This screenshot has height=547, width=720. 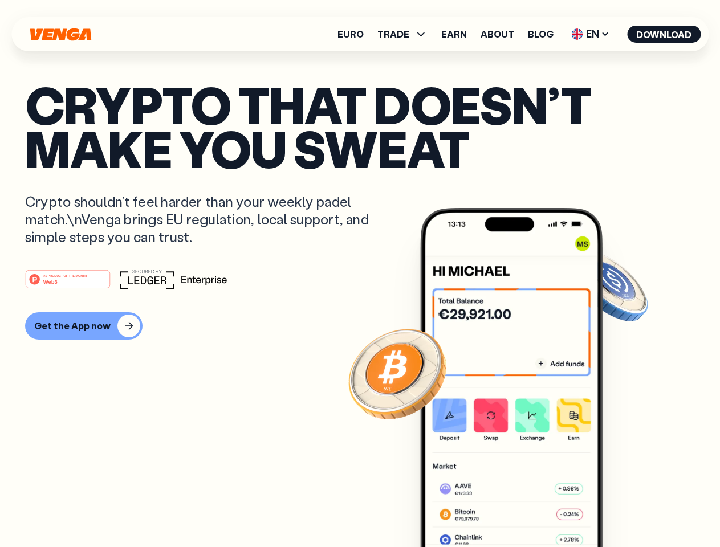 I want to click on a: Get the App now, so click(x=360, y=326).